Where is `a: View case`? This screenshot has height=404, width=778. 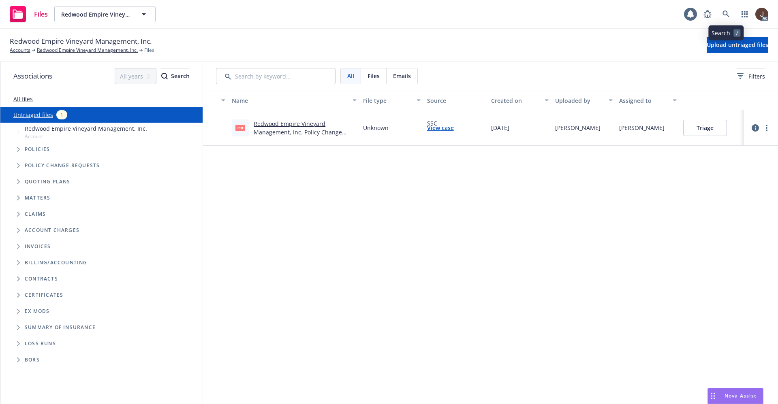
a: View case is located at coordinates (441, 128).